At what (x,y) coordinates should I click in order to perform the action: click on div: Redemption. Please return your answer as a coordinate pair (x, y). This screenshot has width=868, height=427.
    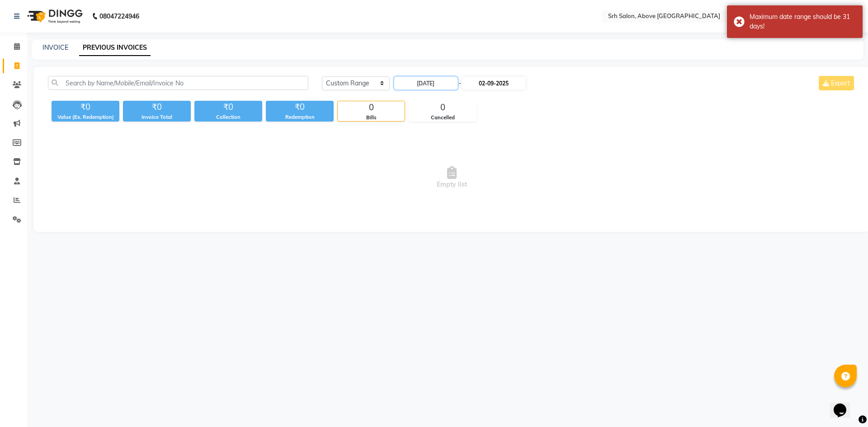
    Looking at the image, I should click on (299, 117).